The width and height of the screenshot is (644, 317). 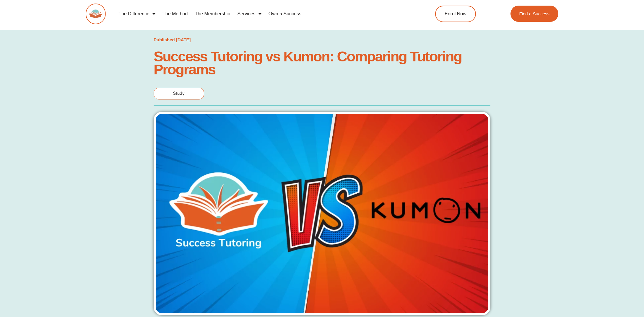 I want to click on a: The Difference, so click(x=137, y=14).